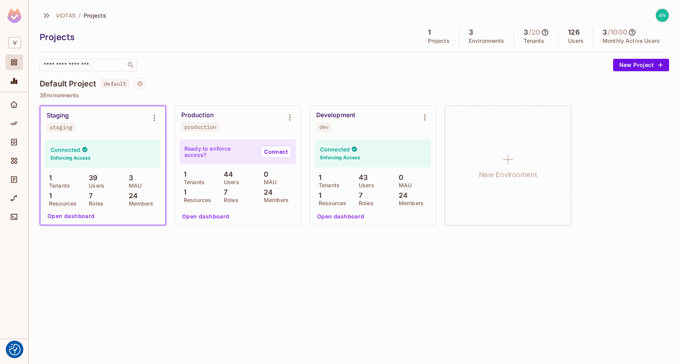 This screenshot has height=364, width=680. What do you see at coordinates (61, 127) in the screenshot?
I see `div: staging` at bounding box center [61, 127].